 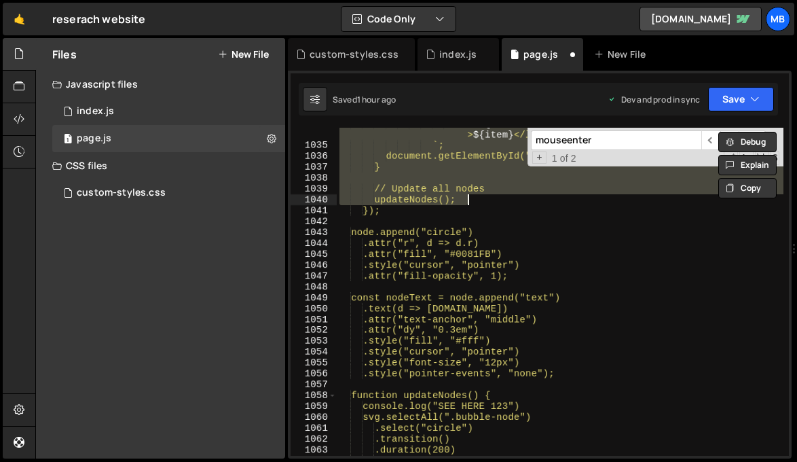 What do you see at coordinates (623, 54) in the screenshot?
I see `div: New File` at bounding box center [623, 54].